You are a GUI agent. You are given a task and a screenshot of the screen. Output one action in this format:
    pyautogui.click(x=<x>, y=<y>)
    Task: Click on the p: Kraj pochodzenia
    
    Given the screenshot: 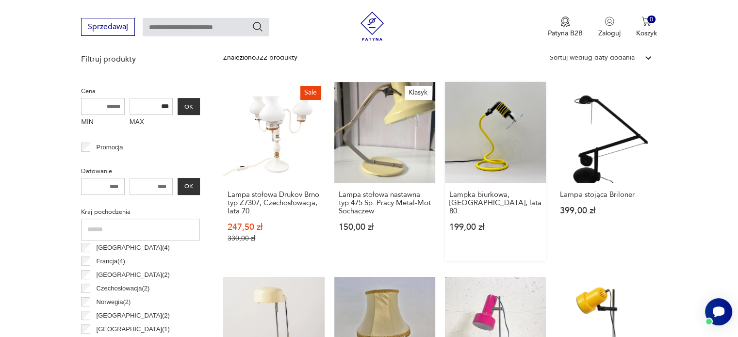 What is the action you would take?
    pyautogui.click(x=140, y=212)
    